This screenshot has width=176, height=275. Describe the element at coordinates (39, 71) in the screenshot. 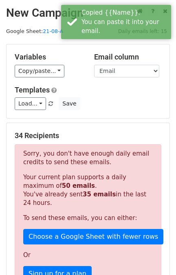

I see `a: Copy/paste...` at that location.